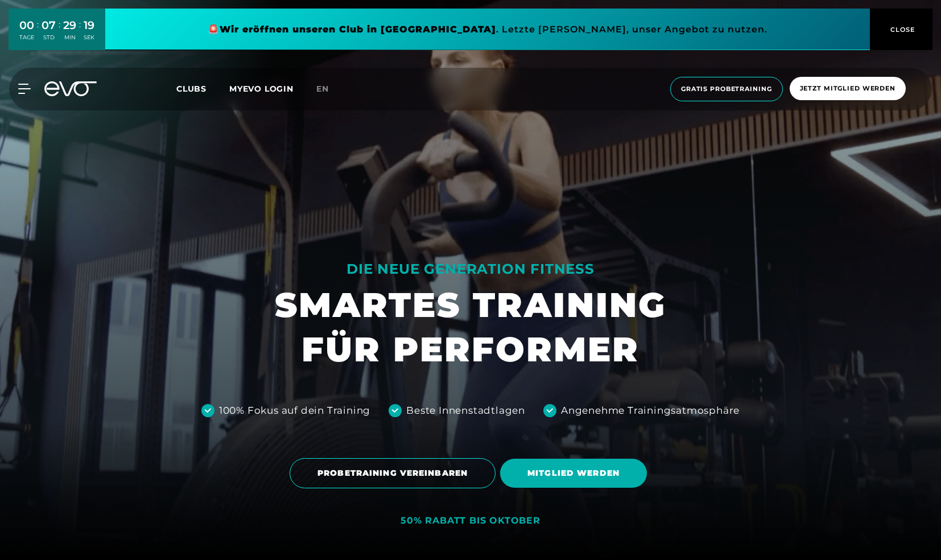 The width and height of the screenshot is (941, 560). I want to click on a: Clubs, so click(203, 89).